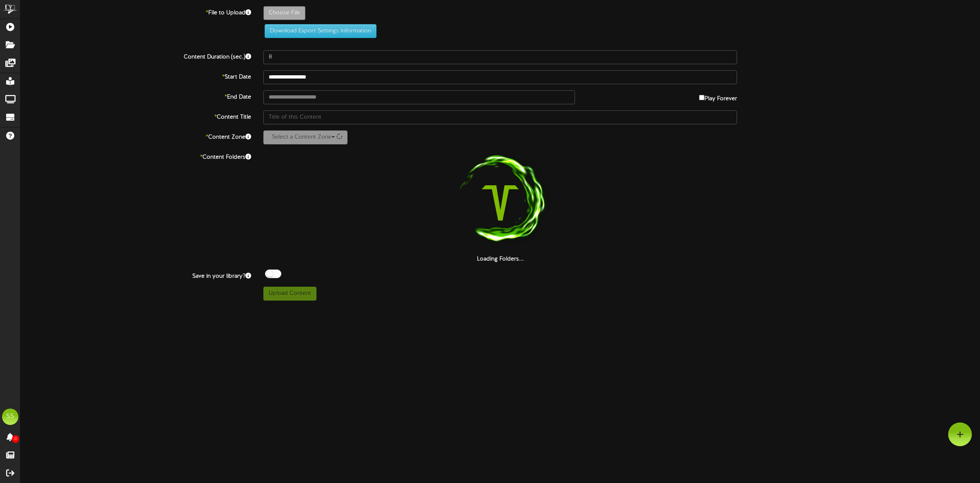 This screenshot has width=980, height=483. Describe the element at coordinates (136, 75) in the screenshot. I see `label: Start Date` at that location.